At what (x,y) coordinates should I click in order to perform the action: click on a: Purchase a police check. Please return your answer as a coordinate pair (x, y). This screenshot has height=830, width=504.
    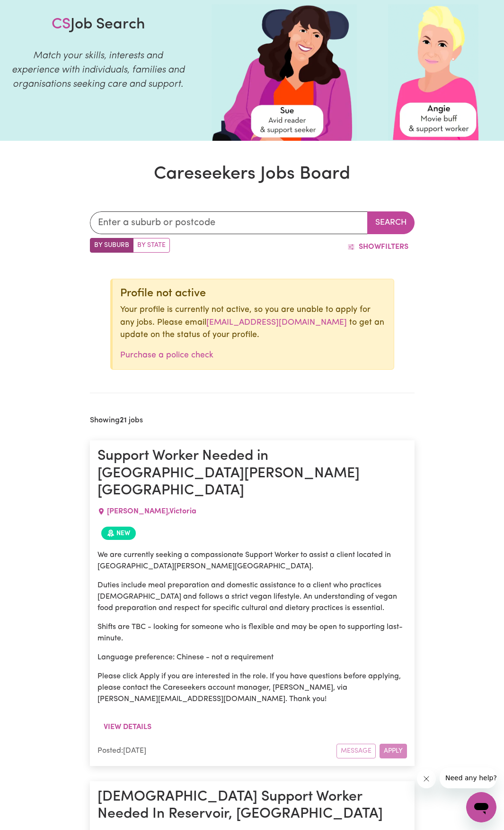
    Looking at the image, I should click on (167, 355).